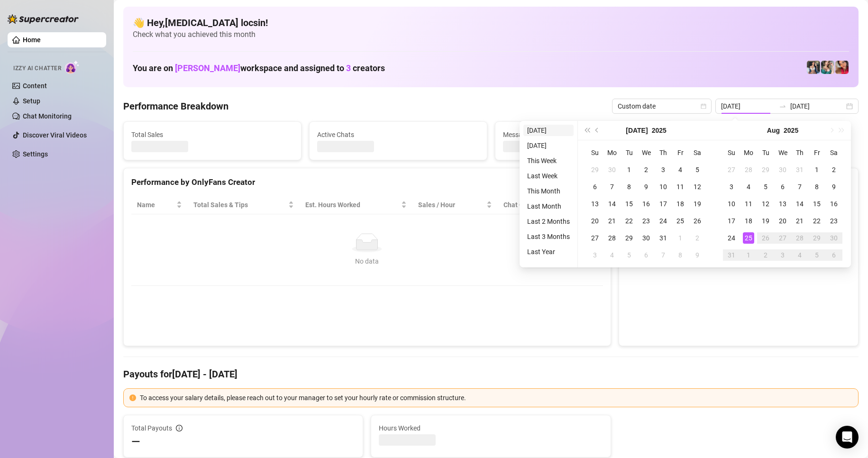 This screenshot has height=458, width=868. What do you see at coordinates (584, 135) in the screenshot?
I see `span: Messages Sent` at bounding box center [584, 135].